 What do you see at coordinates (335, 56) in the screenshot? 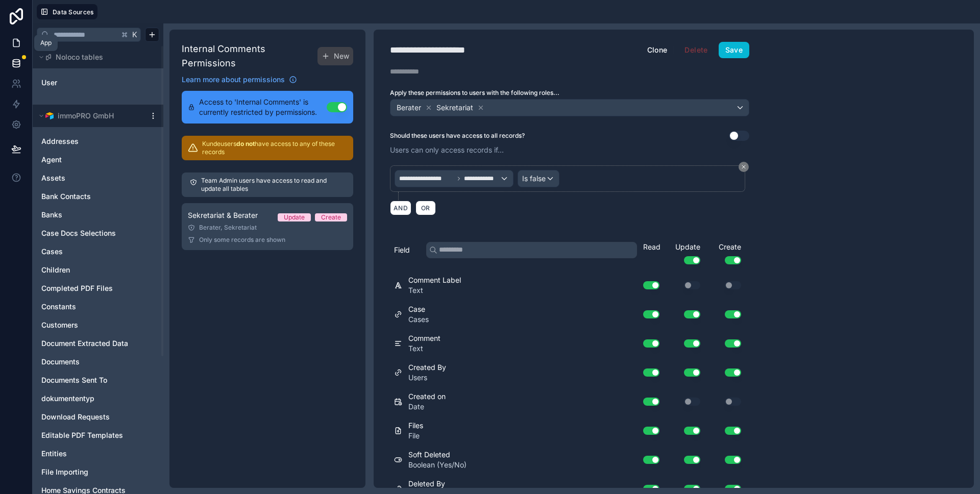
I see `button: New` at bounding box center [335, 56].